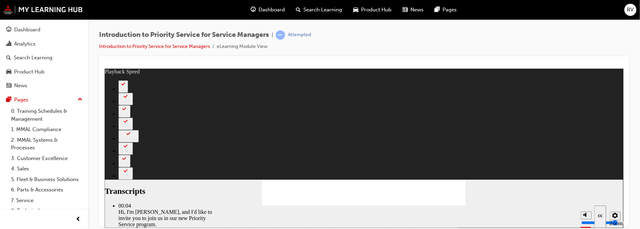  Describe the element at coordinates (47, 158) in the screenshot. I see `a: 3. Customer Excellence` at that location.